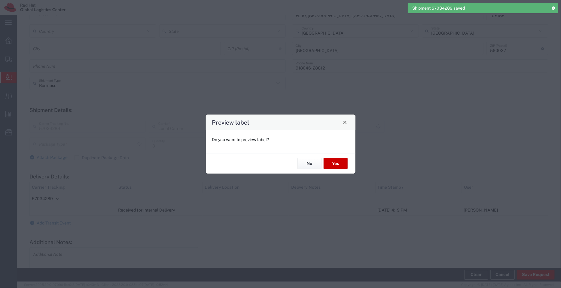 The width and height of the screenshot is (561, 288). What do you see at coordinates (309, 163) in the screenshot?
I see `button: No` at bounding box center [309, 163].